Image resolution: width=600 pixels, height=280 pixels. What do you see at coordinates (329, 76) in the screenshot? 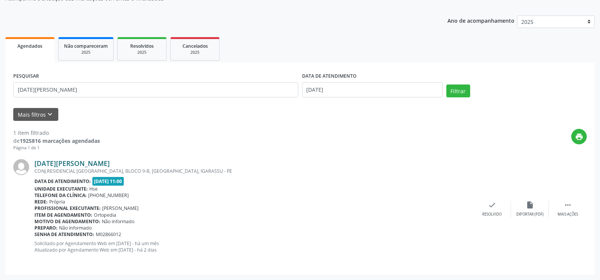
I see `label: DATA DE ATENDIMENTO` at bounding box center [329, 76].